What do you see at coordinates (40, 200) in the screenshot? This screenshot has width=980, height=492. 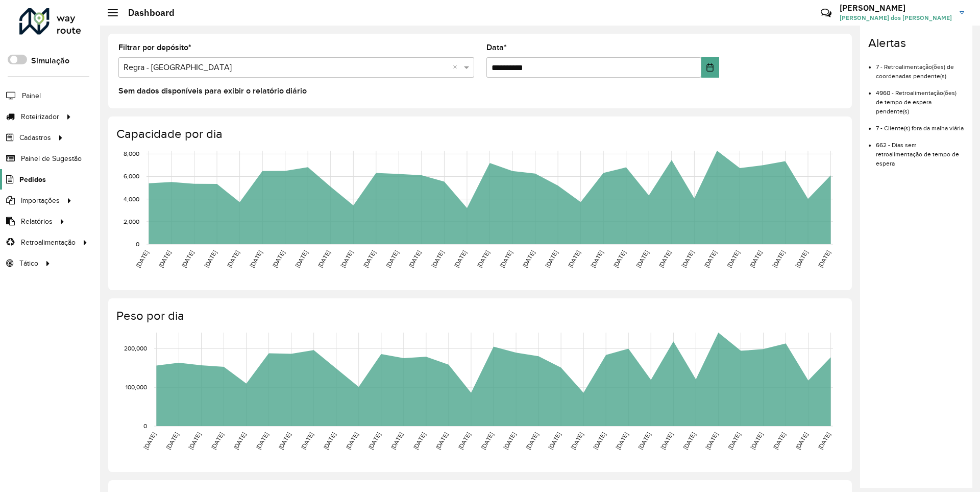 I see `span: Importações` at bounding box center [40, 200].